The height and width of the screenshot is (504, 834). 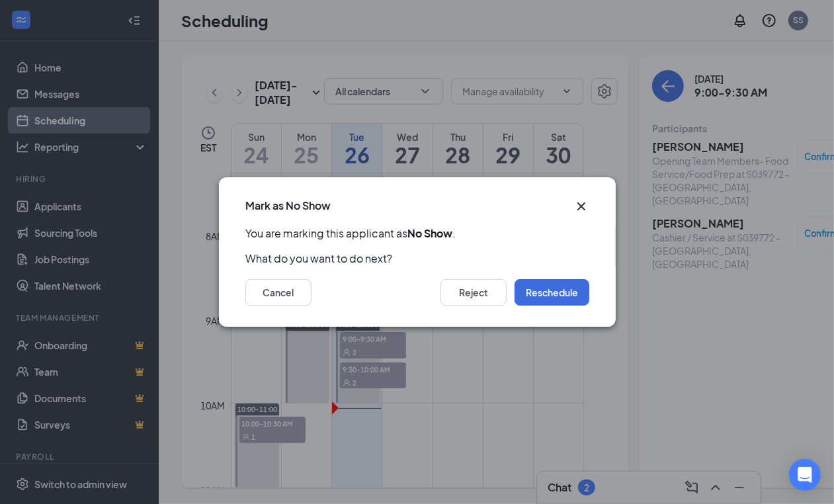 What do you see at coordinates (805, 474) in the screenshot?
I see `div: Open Intercom Messenger` at bounding box center [805, 474].